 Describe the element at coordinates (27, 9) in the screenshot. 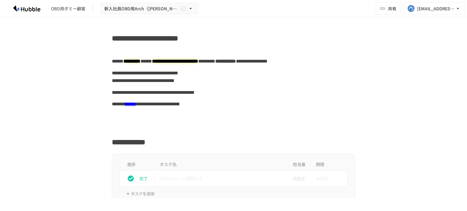

I see `img: HzDRNkGCf7KYO4GfwKnzITak6oVsp5RHeZBEM1dQFiQ` at that location.